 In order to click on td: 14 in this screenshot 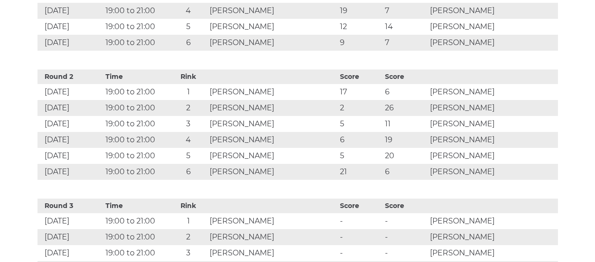, I will do `click(405, 27)`.